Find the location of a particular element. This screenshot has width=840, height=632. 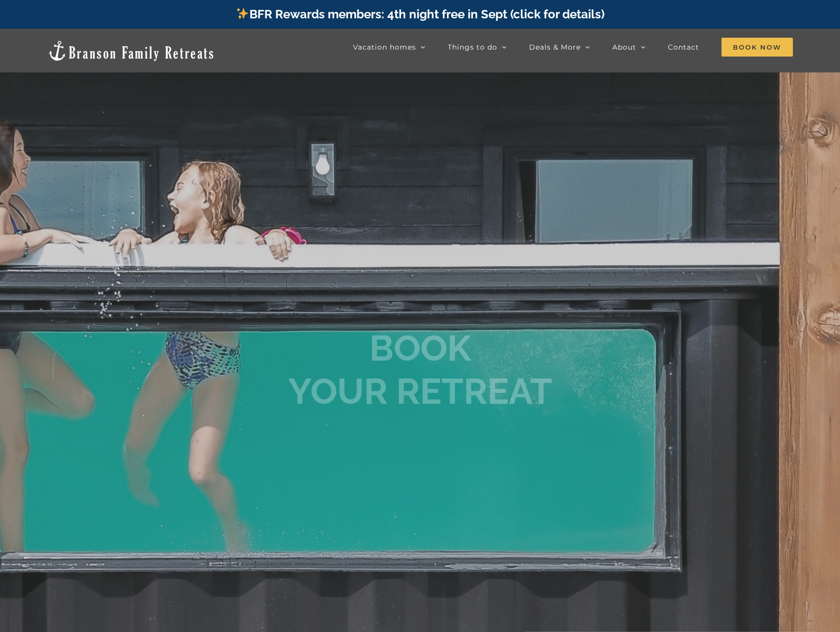

nav: Main Menu is located at coordinates (573, 47).